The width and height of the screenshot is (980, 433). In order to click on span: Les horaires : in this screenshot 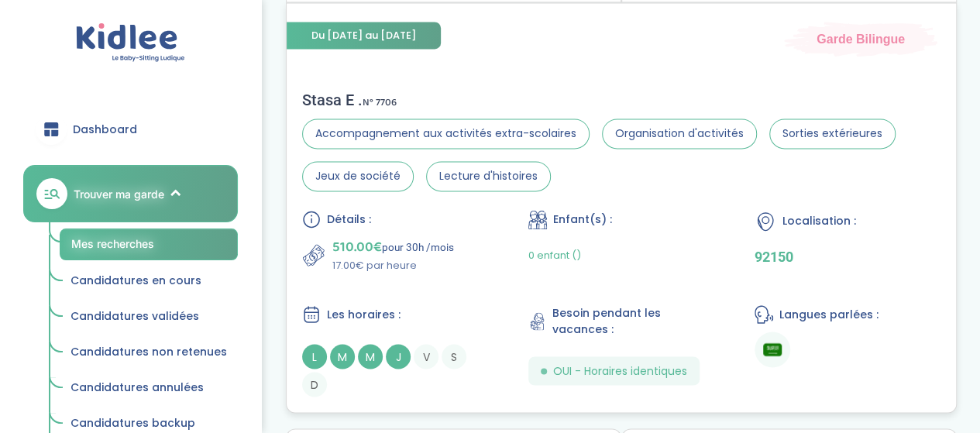, I will do `click(363, 314)`.